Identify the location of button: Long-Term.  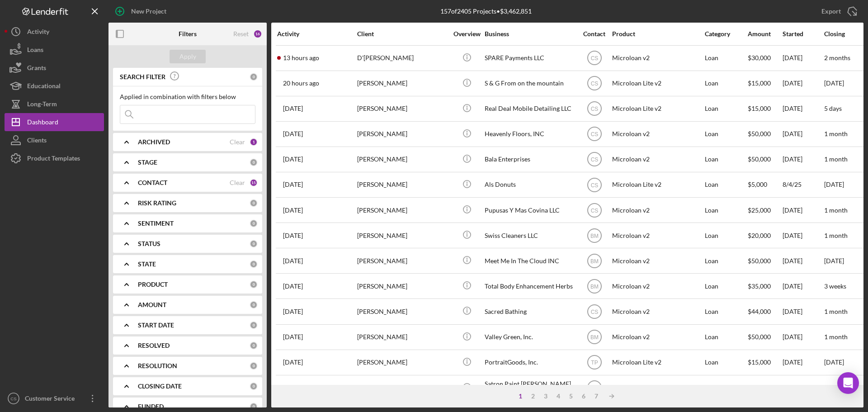
(54, 104).